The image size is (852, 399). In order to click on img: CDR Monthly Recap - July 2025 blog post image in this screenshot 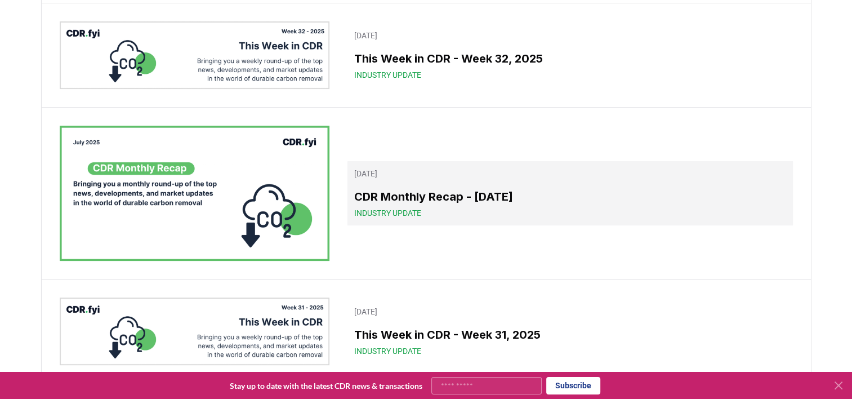, I will do `click(195, 193)`.